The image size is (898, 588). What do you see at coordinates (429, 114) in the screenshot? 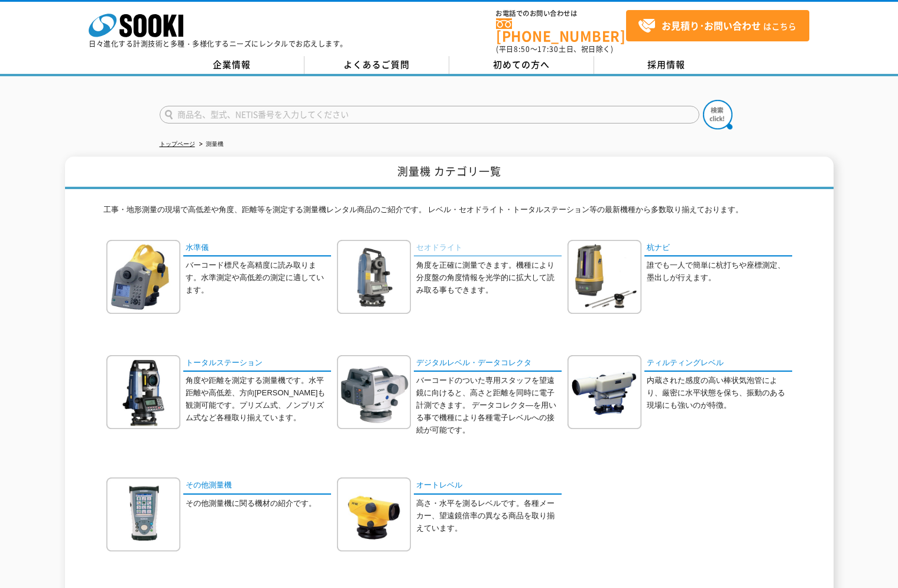
I see `input: 商品名、型式、NETIS番号を入力してください` at bounding box center [429, 114].